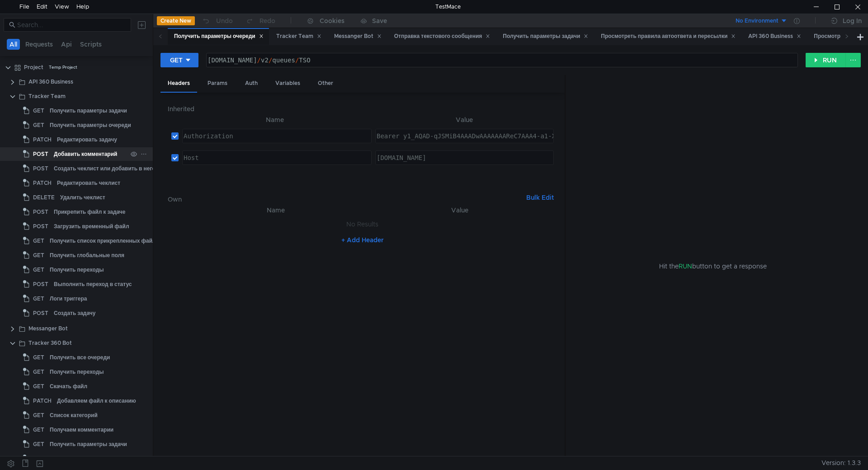 This screenshot has height=470, width=868. Describe the element at coordinates (106, 241) in the screenshot. I see `div: Получить список прикрепленных файлов` at that location.